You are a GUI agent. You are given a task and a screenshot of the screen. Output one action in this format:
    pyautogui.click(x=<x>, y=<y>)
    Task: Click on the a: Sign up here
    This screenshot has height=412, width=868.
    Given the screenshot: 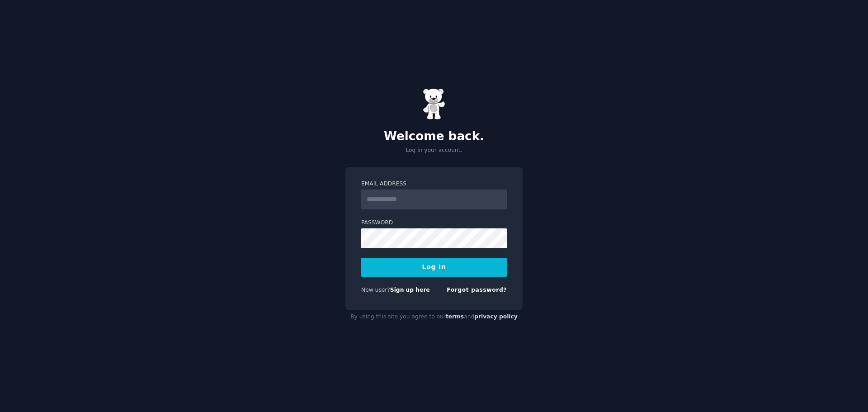 What is the action you would take?
    pyautogui.click(x=410, y=290)
    